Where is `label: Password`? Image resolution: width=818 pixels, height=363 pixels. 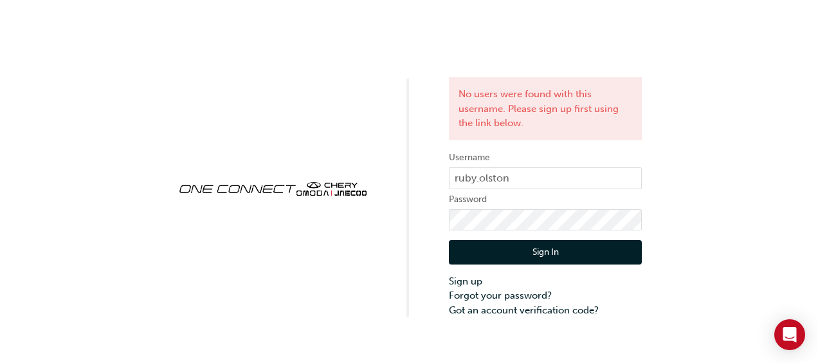 label: Password is located at coordinates (545, 199).